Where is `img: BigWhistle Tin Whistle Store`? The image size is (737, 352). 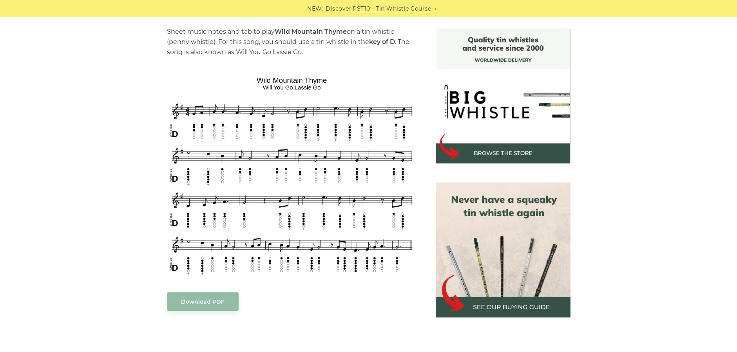
img: BigWhistle Tin Whistle Store is located at coordinates (503, 96).